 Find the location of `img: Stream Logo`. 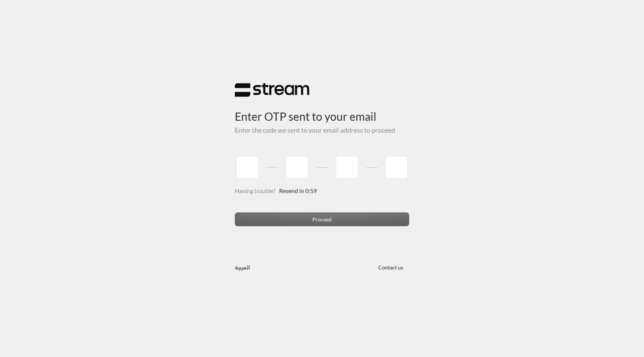

img: Stream Logo is located at coordinates (272, 89).